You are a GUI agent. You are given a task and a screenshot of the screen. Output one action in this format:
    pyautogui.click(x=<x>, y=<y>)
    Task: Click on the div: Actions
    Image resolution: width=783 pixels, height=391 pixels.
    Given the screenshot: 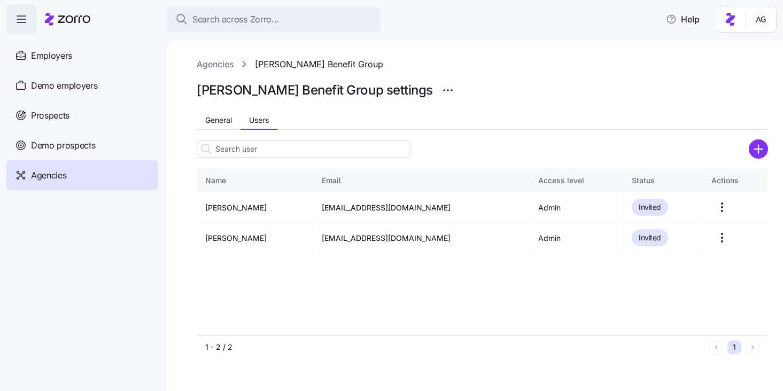 What is the action you would take?
    pyautogui.click(x=736, y=181)
    